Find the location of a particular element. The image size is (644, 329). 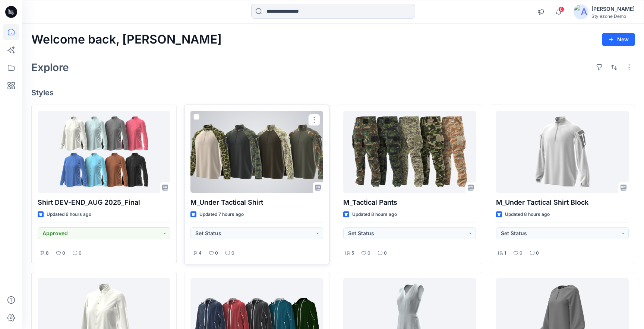

p: 8 is located at coordinates (48, 253).